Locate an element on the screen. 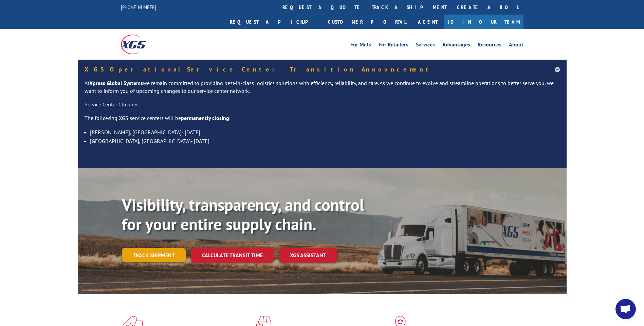  strong: permanently closing is located at coordinates (205, 118).